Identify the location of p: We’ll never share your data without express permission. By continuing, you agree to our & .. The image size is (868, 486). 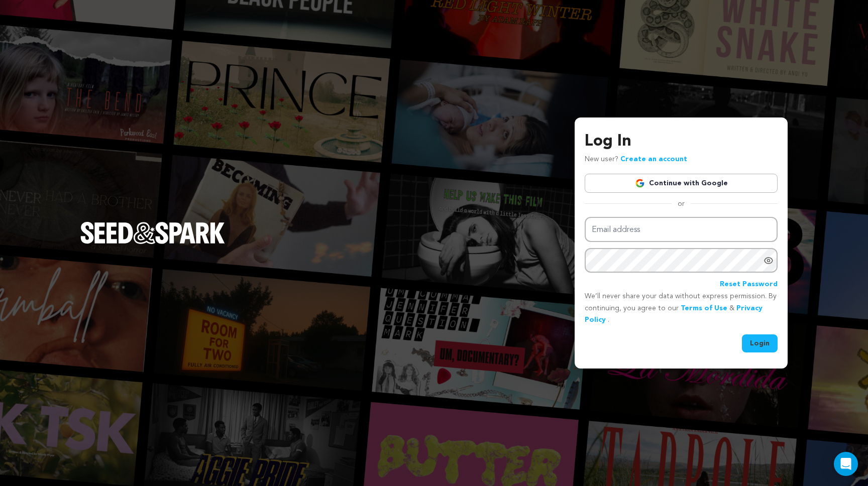
(681, 309).